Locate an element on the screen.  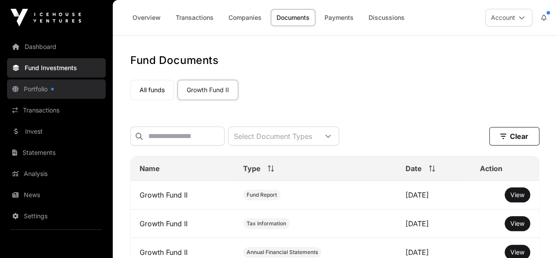
a: Overview is located at coordinates (147, 18).